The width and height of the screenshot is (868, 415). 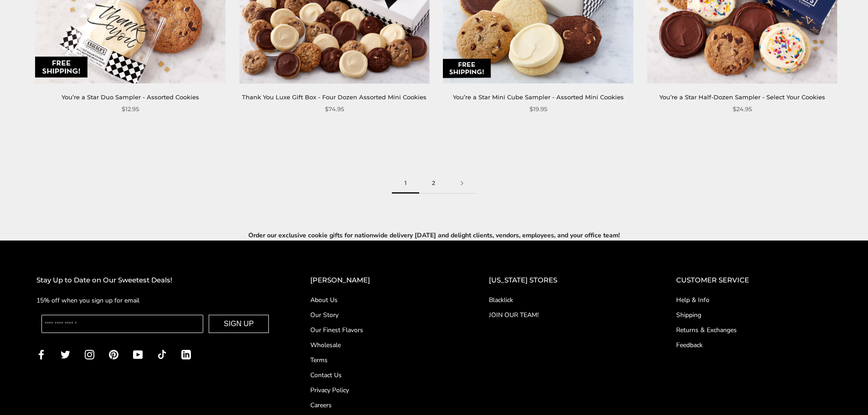 What do you see at coordinates (382, 315) in the screenshot?
I see `a: Our Story` at bounding box center [382, 315].